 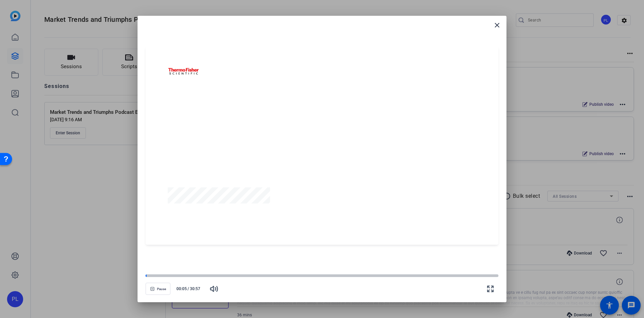 I want to click on button: Fullscreen, so click(x=490, y=289).